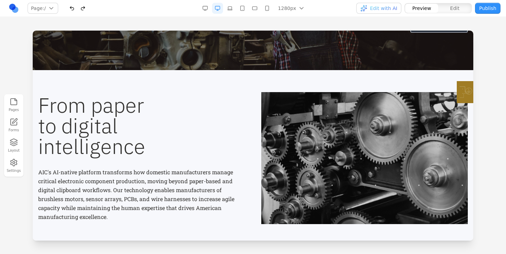 Image resolution: width=506 pixels, height=254 pixels. What do you see at coordinates (109, 95) in the screenshot?
I see `h2: From paper to digital intelligence` at bounding box center [109, 95].